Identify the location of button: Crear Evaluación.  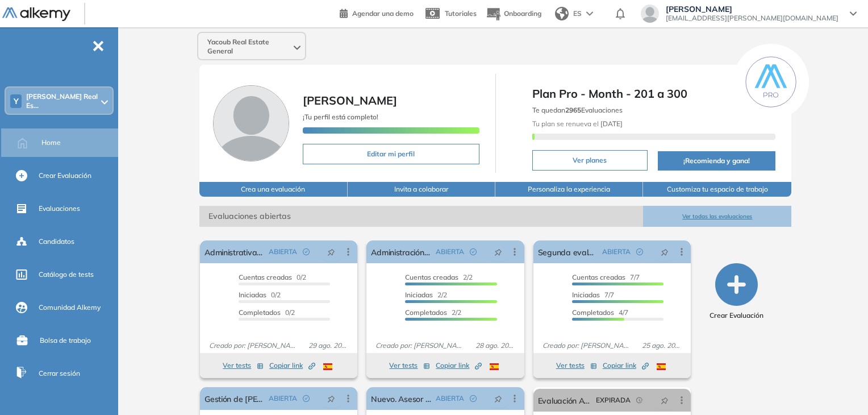
(737, 291).